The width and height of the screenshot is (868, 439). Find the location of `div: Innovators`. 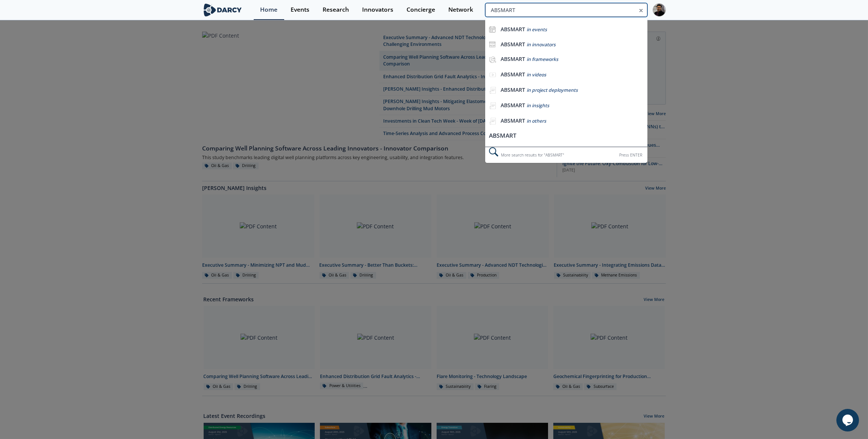

div: Innovators is located at coordinates (377, 10).